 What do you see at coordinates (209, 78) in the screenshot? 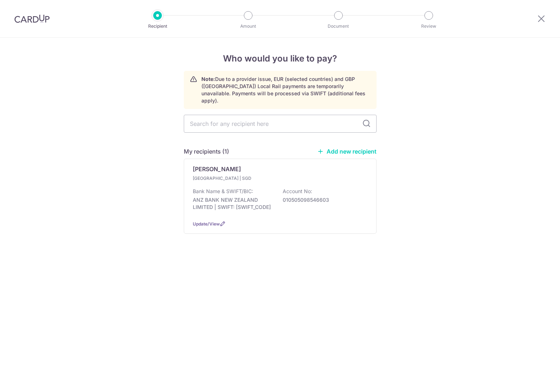
I see `strong: Note:` at bounding box center [209, 78].